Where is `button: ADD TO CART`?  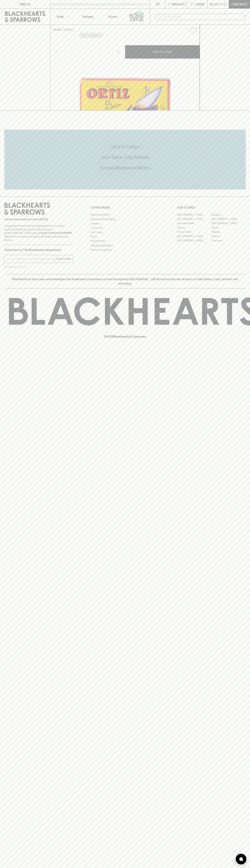
button: ADD TO CART is located at coordinates (163, 52).